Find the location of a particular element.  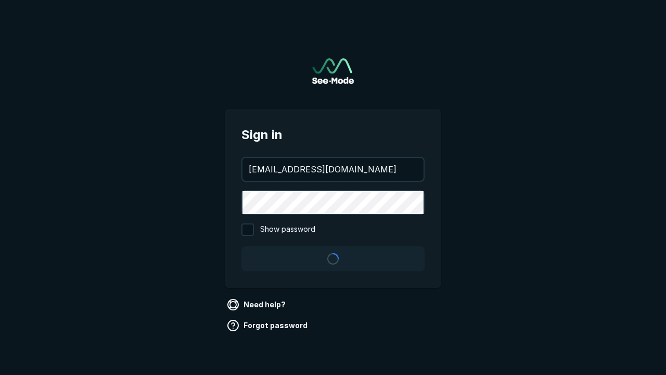

a: Forgot password is located at coordinates (268, 325).